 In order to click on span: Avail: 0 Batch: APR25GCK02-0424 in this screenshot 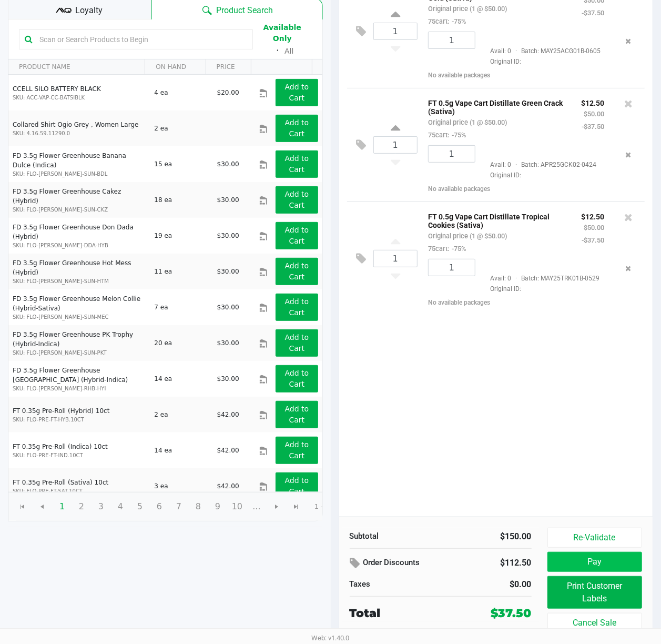, I will do `click(540, 165)`.